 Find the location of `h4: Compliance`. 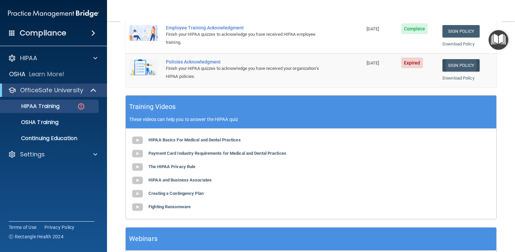

h4: Compliance is located at coordinates (43, 33).